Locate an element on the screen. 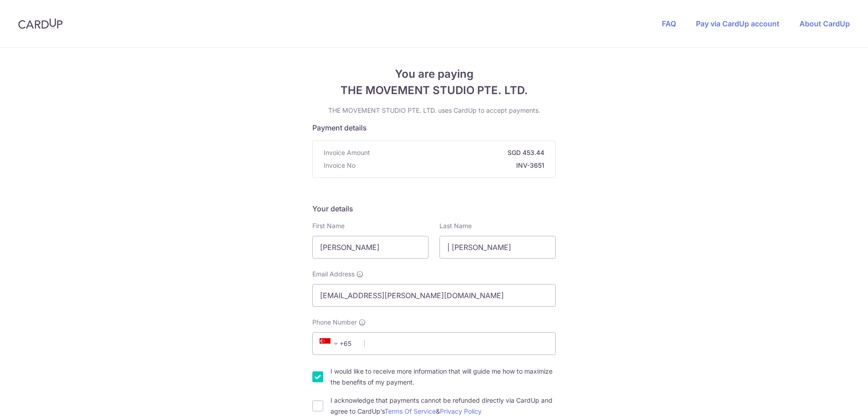  span: THE MOVEMENT STUDIO PTE. LTD. is located at coordinates (434, 90).